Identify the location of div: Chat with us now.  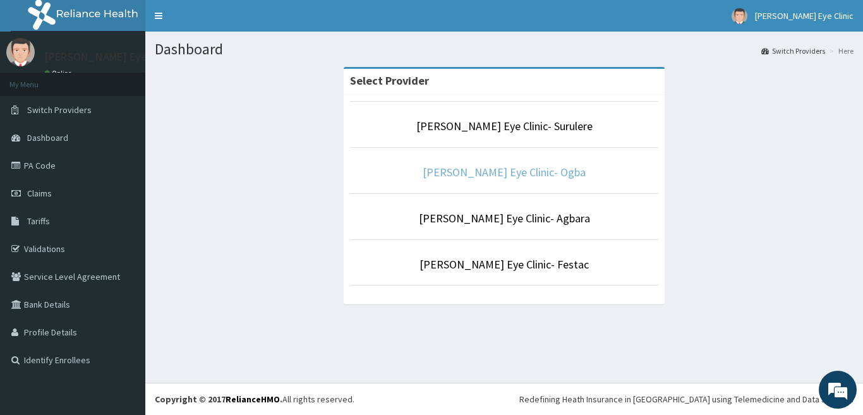
(139, 79).